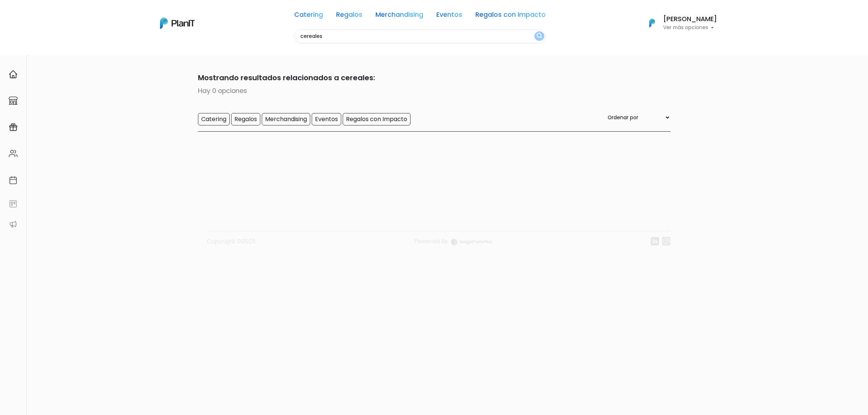 The width and height of the screenshot is (868, 415). Describe the element at coordinates (246, 119) in the screenshot. I see `input: Regalos` at that location.